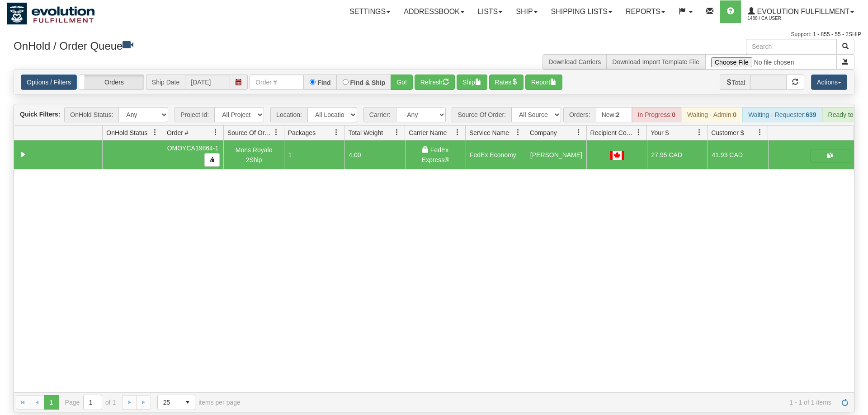 The height and width of the screenshot is (415, 868). I want to click on input: Search, so click(792, 47).